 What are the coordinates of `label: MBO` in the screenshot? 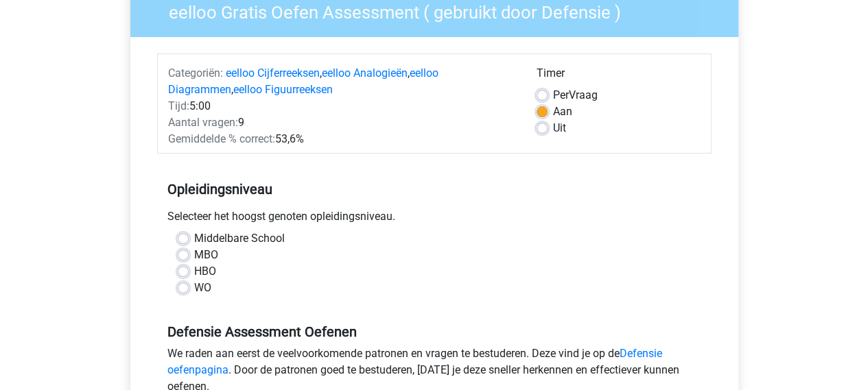 It's located at (206, 255).